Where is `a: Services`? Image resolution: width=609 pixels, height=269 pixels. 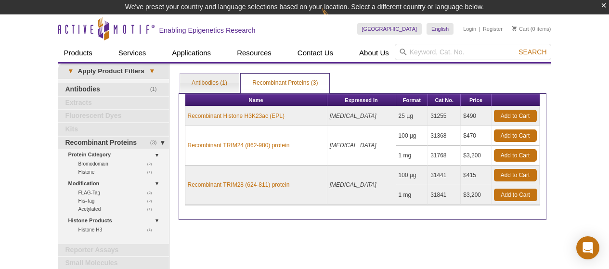
a: Services is located at coordinates (132, 53).